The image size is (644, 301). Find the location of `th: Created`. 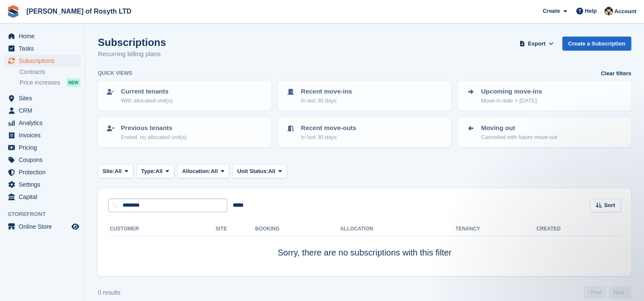

th: Created is located at coordinates (579, 229).